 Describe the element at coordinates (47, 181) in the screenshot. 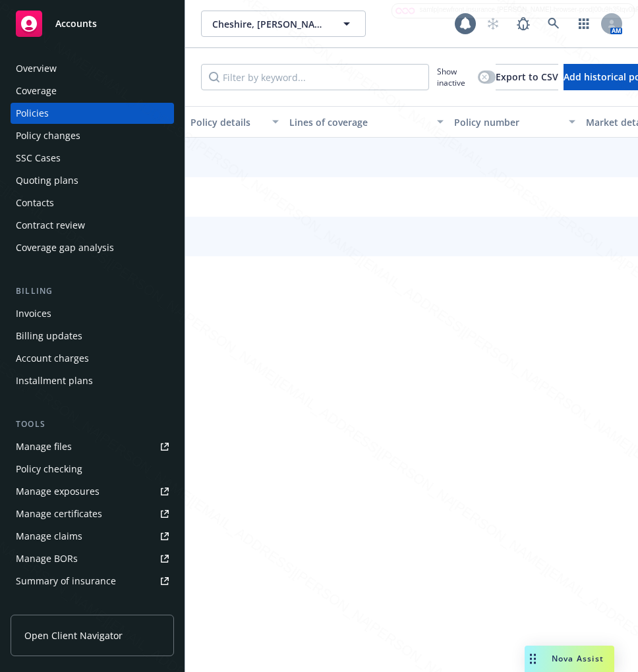

I see `div: Quoting plans` at that location.